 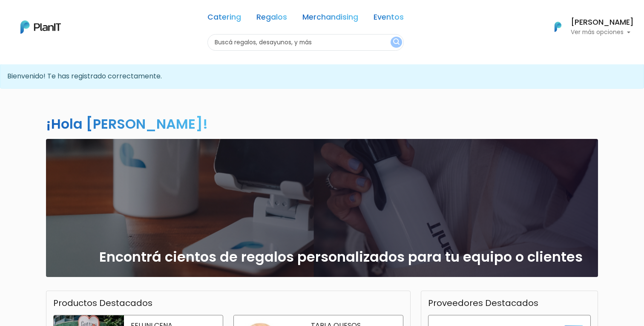 What do you see at coordinates (224, 19) in the screenshot?
I see `a: Catering` at bounding box center [224, 19].